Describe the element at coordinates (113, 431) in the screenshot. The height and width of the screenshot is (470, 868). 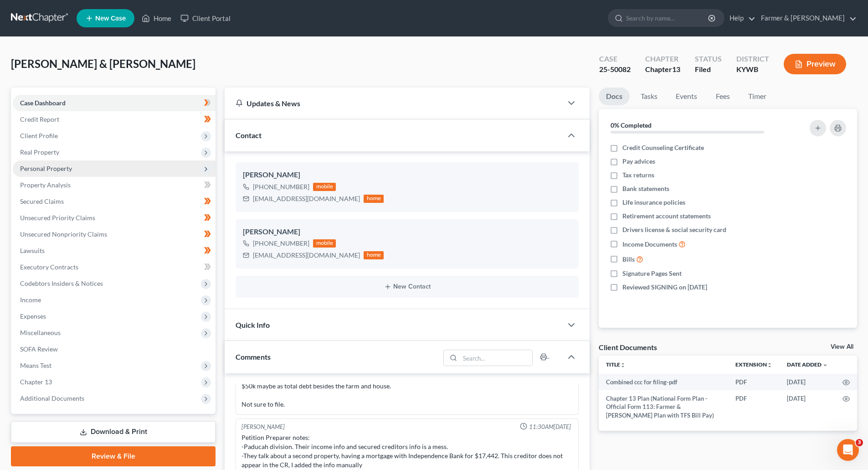
I see `a: Download & Print` at that location.